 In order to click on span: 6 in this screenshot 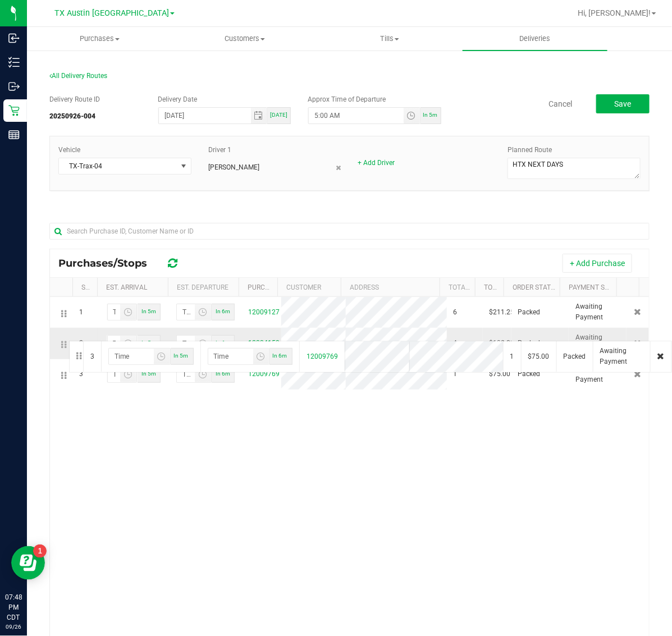, I will do `click(455, 312)`.